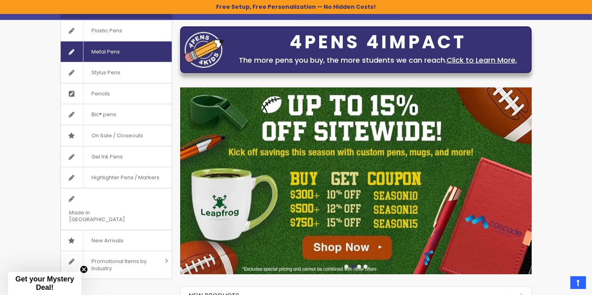 This screenshot has height=295, width=592. Describe the element at coordinates (106, 52) in the screenshot. I see `span: Metal Pens` at that location.